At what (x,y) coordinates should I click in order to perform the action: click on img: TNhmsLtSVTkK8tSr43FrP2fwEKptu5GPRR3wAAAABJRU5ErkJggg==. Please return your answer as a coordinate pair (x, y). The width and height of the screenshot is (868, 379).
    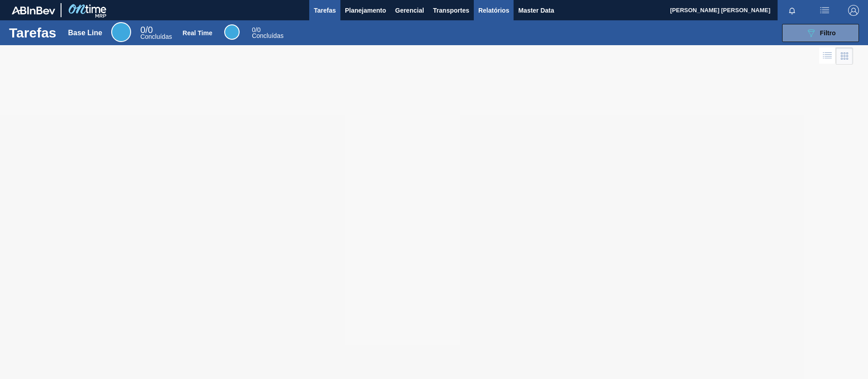
    Looking at the image, I should click on (33, 10).